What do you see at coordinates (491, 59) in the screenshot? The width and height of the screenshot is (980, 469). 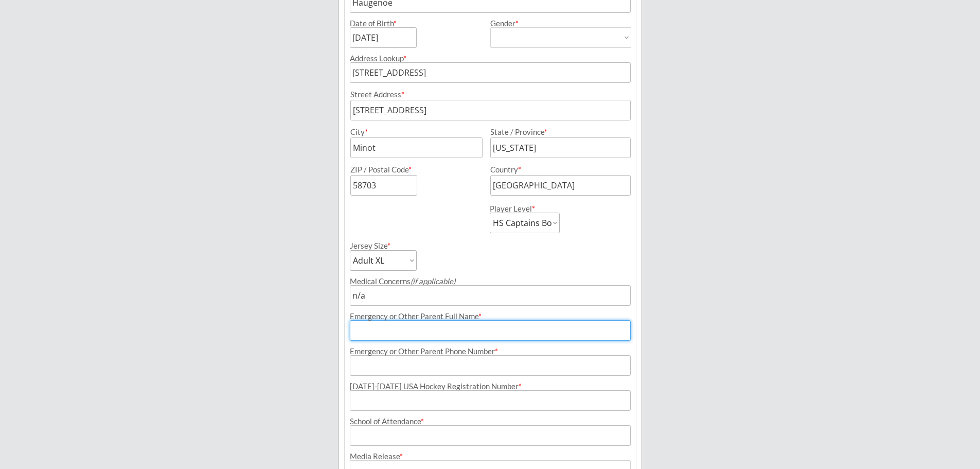 I see `div: Address Lookup` at bounding box center [491, 59].